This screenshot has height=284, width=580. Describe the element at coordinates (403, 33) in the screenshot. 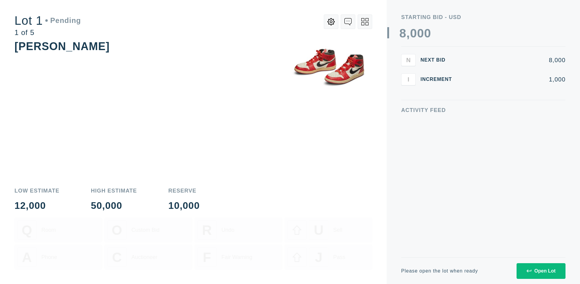

I see `div: 8` at that location.